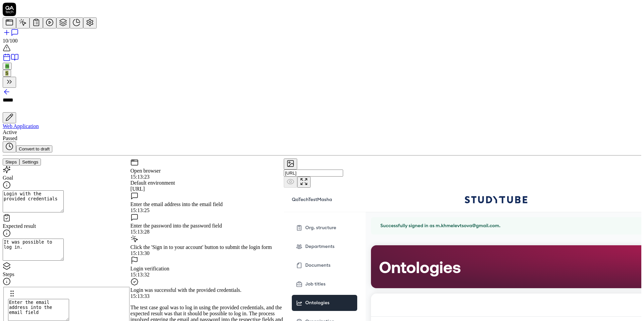  What do you see at coordinates (207, 205) in the screenshot?
I see `div: Enter the email address into the email field` at bounding box center [207, 205].